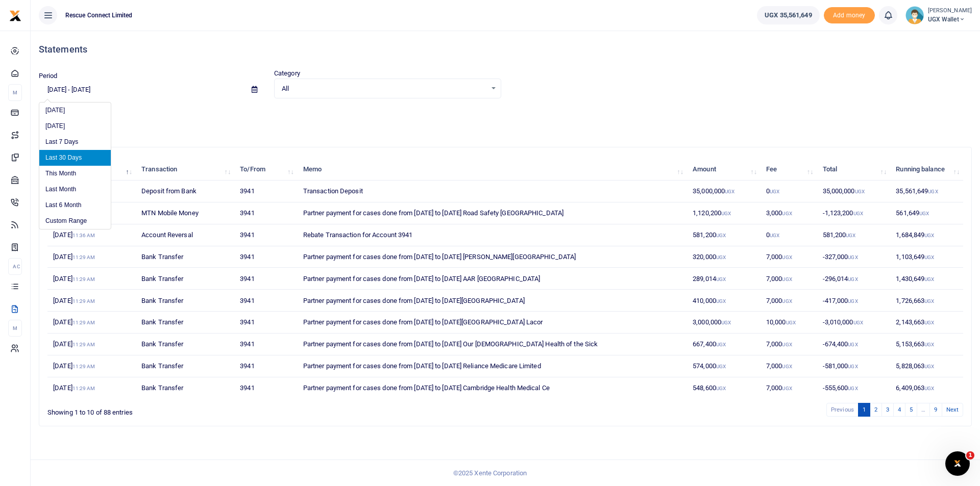  What do you see at coordinates (788, 15) in the screenshot?
I see `li: Wallet ballance` at bounding box center [788, 15].